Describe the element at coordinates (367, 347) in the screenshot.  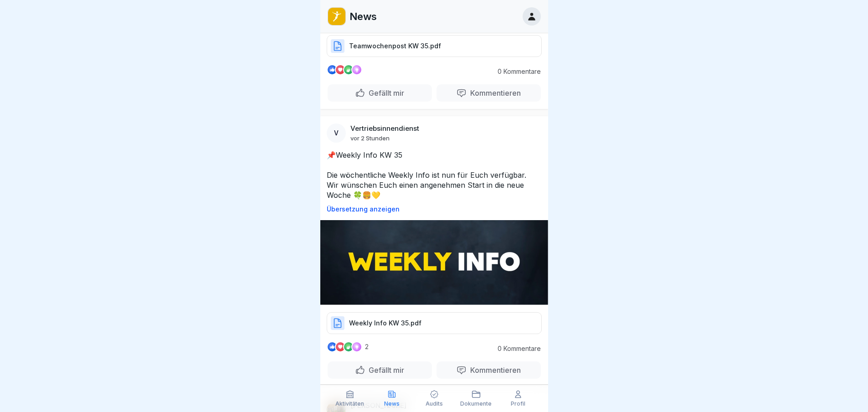
I see `p: 2` at that location.